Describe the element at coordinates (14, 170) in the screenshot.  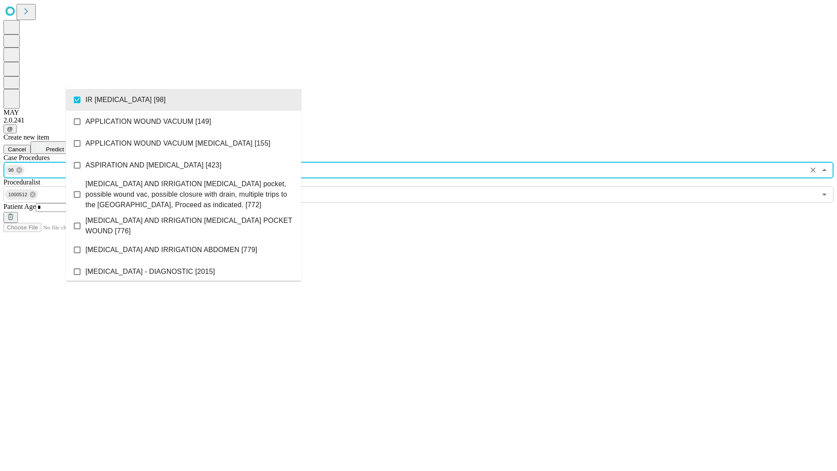
I see `div: 98` at that location.